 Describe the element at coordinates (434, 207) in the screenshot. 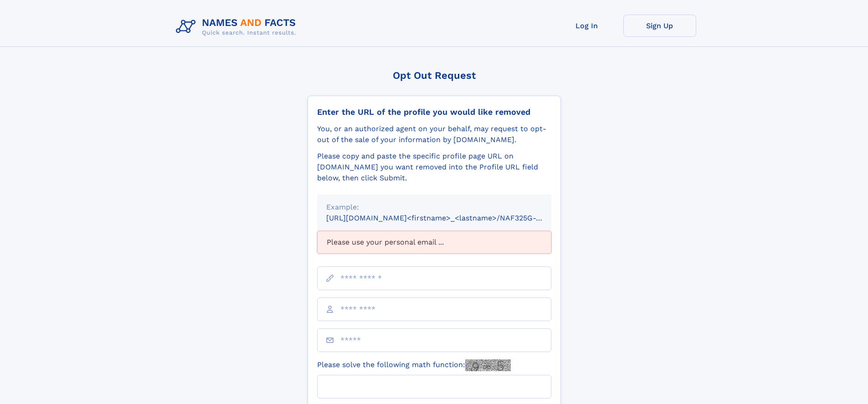

I see `div: Example:` at that location.